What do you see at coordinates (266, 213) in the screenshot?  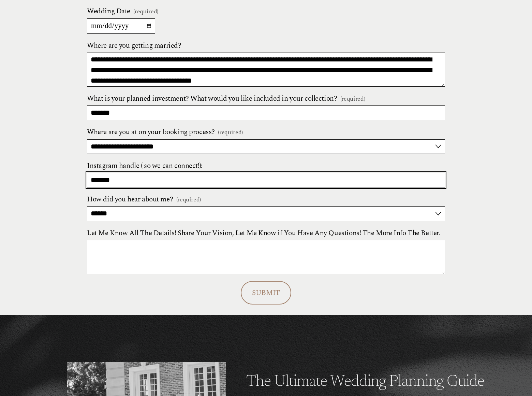 I see `select: How did you hear about me?` at bounding box center [266, 213].